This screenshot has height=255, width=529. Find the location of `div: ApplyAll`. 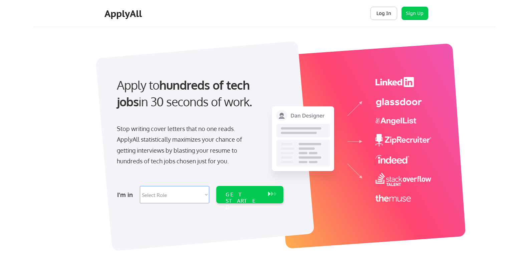

div: ApplyAll is located at coordinates (124, 14).